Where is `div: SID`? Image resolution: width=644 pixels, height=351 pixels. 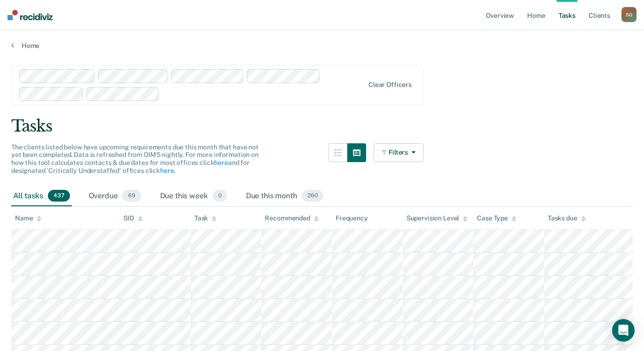
div: SID is located at coordinates (133, 218).